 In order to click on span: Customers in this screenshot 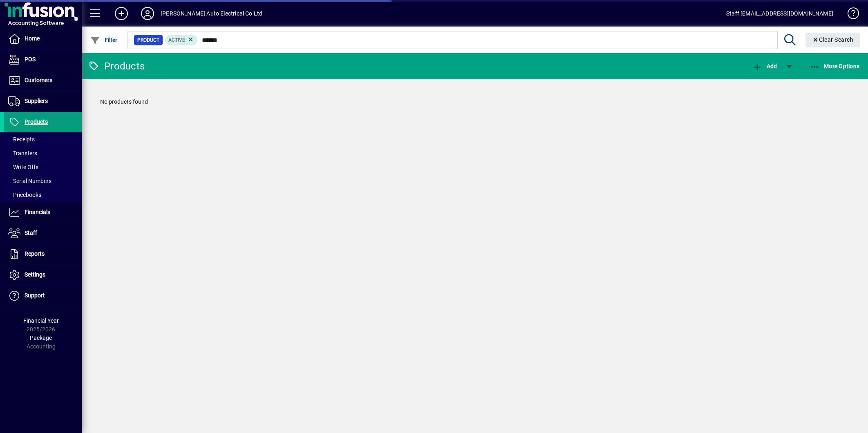, I will do `click(38, 80)`.